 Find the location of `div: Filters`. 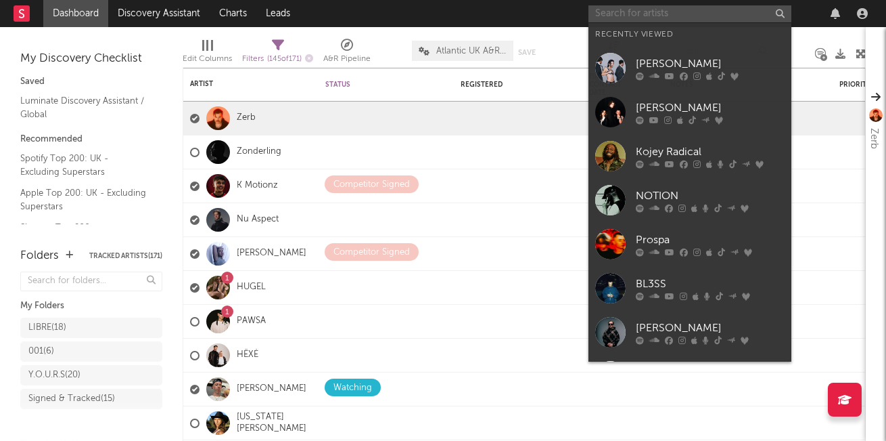

div: Filters is located at coordinates (277, 59).